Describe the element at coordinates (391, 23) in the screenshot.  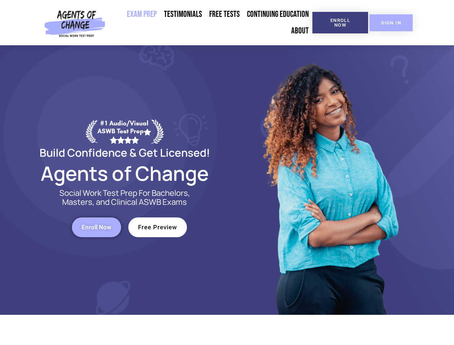
I see `span: SIGN IN` at that location.